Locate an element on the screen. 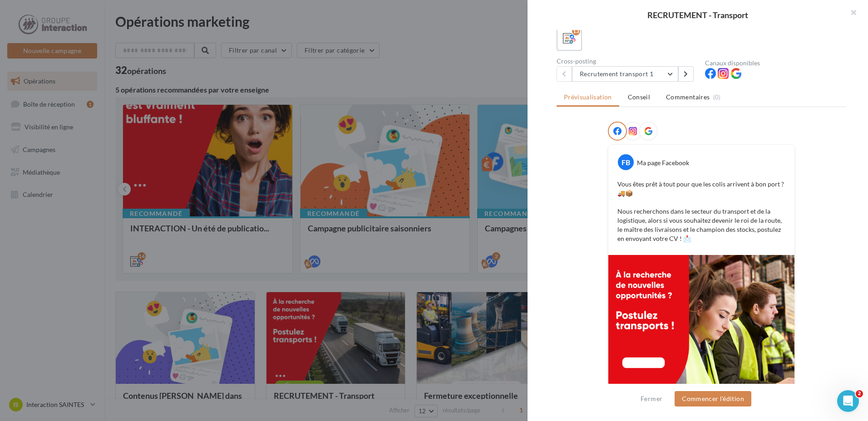  button: Fermer is located at coordinates (652, 399).